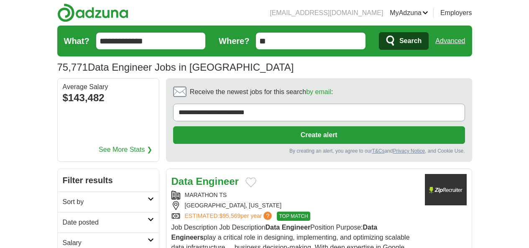  I want to click on a: Sort by, so click(108, 202).